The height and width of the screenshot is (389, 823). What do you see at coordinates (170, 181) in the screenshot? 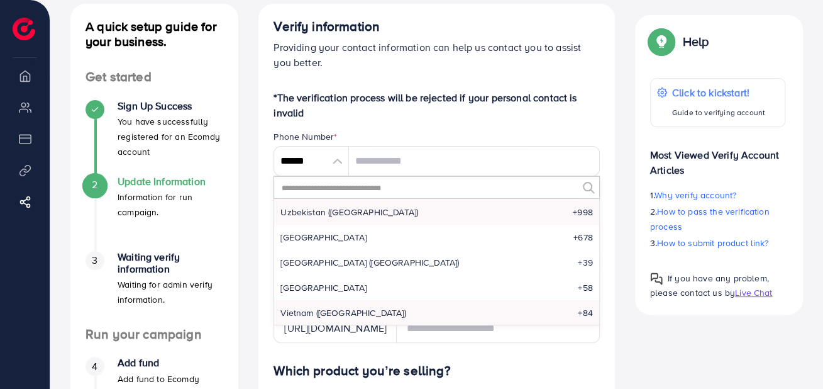
I see `h4: Update Information` at bounding box center [170, 181].